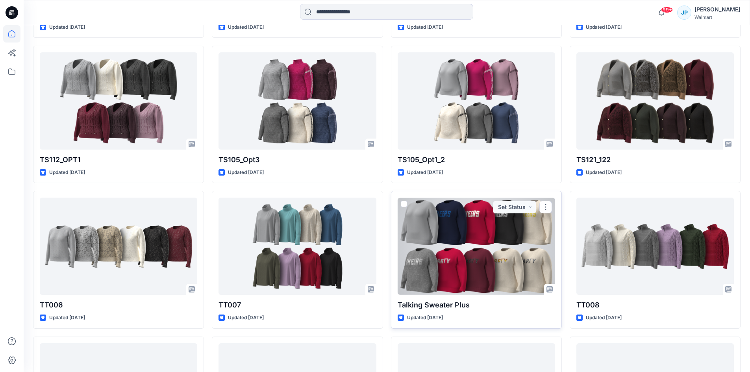 Image resolution: width=750 pixels, height=372 pixels. Describe the element at coordinates (655, 160) in the screenshot. I see `p: TS121_122` at that location.